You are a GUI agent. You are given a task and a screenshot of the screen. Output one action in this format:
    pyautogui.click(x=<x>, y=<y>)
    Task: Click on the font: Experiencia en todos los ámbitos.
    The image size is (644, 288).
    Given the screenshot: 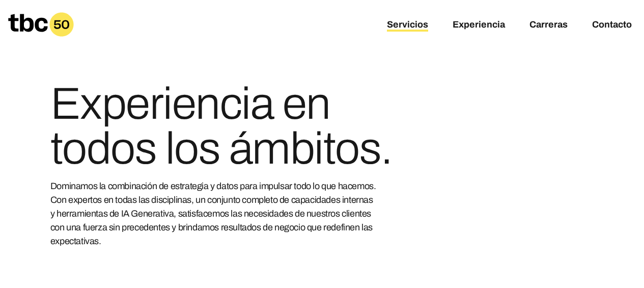 What is the action you would take?
    pyautogui.click(x=221, y=126)
    